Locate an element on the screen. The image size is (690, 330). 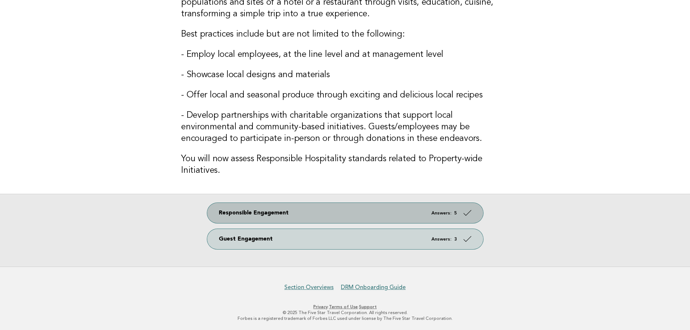
strong: 3 is located at coordinates (456, 239).